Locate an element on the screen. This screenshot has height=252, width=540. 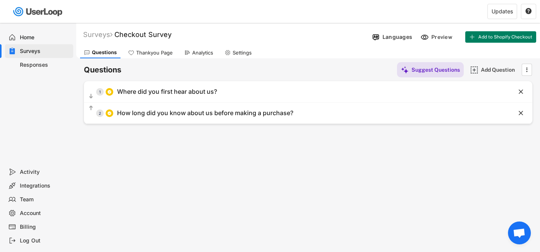
button: Add to Shopify Checkout is located at coordinates (501, 37).